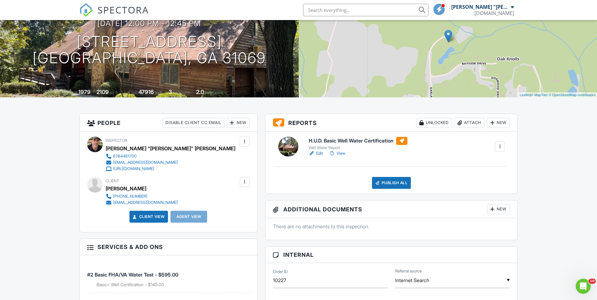  What do you see at coordinates (159, 92) in the screenshot?
I see `span: sq.ft.` at bounding box center [159, 92].